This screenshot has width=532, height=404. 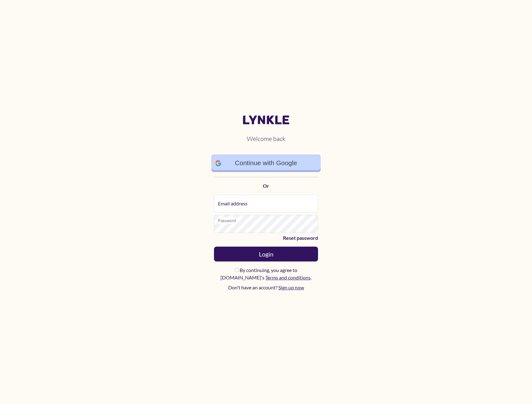 I want to click on a: Lynkle, so click(x=266, y=120).